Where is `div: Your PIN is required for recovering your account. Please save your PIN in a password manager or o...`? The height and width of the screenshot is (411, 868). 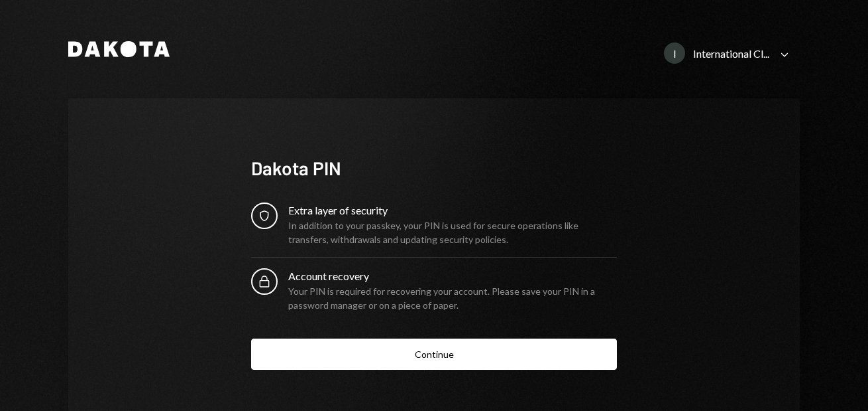
div: Your PIN is required for recovering your account. Please save your PIN in a password manager or o... is located at coordinates (453, 298).